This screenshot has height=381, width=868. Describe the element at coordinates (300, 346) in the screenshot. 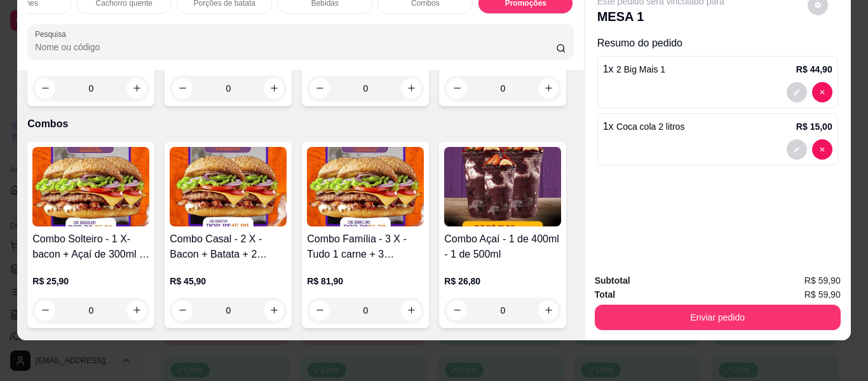

I see `p: Promoções` at that location.